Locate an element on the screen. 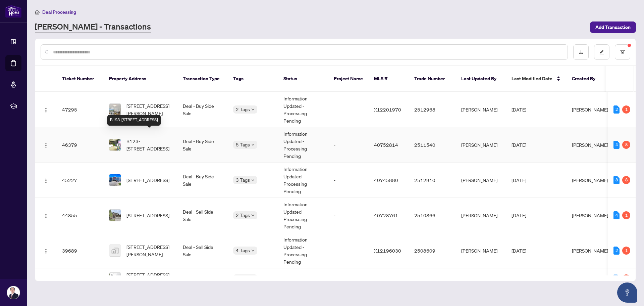  td: 2505889 is located at coordinates (432, 278).